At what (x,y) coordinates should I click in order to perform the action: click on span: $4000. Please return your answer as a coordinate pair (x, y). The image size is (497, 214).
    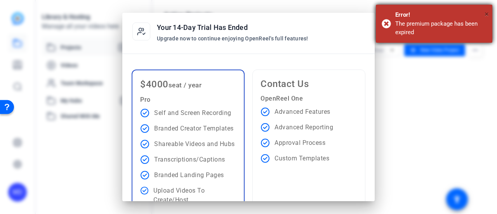
    Looking at the image, I should click on (154, 84).